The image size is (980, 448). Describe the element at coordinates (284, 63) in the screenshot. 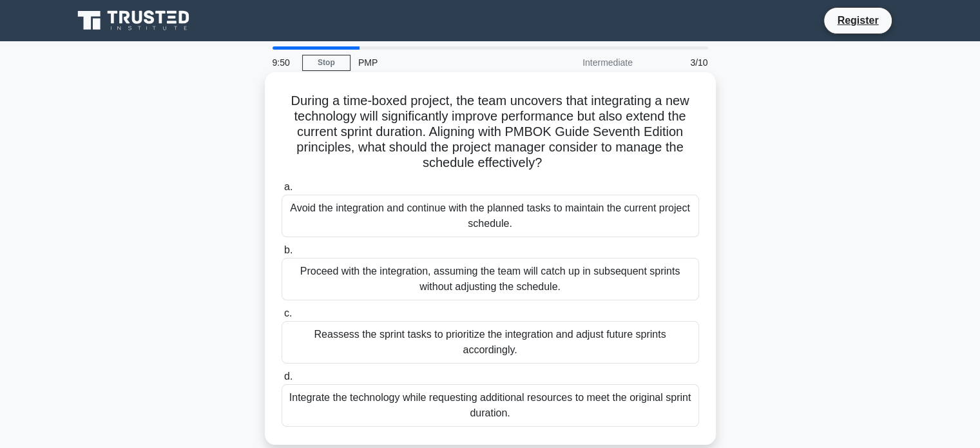

I see `div: 9:50` at that location.